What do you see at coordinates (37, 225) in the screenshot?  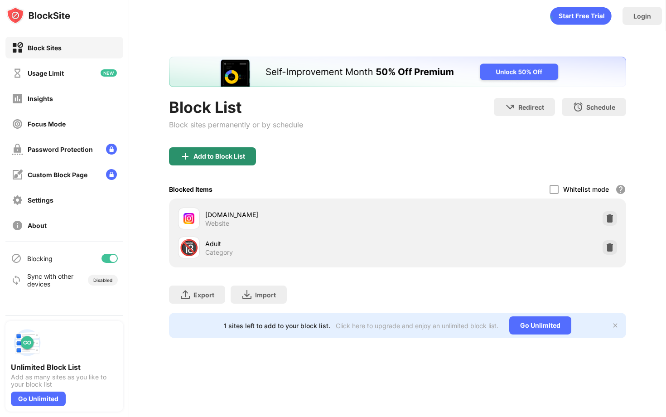 I see `div: About` at bounding box center [37, 225].